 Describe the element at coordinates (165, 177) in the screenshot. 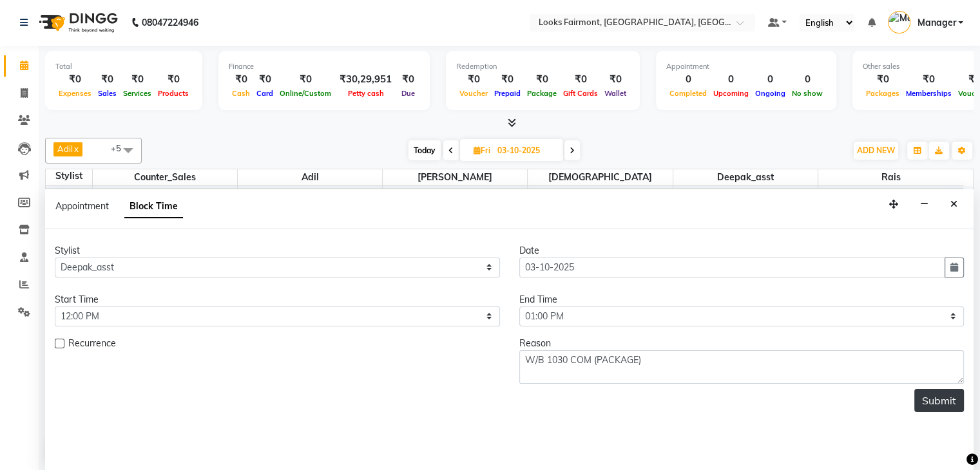

I see `span: Counter_Sales` at that location.